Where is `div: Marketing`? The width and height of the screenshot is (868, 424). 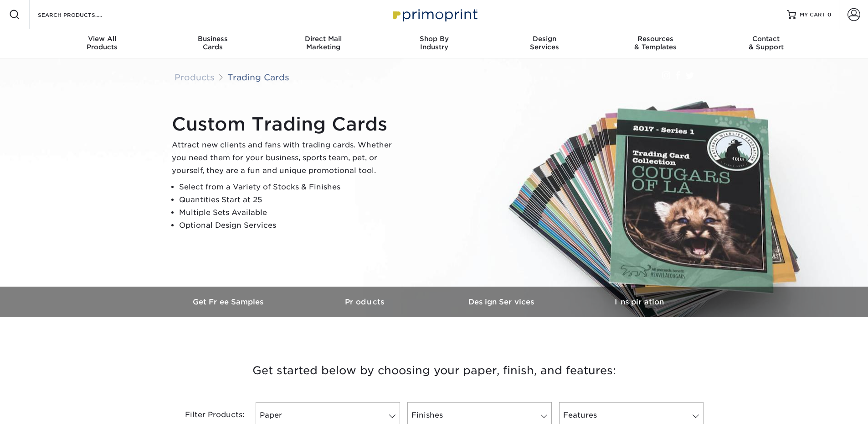
div: Marketing is located at coordinates (323, 43).